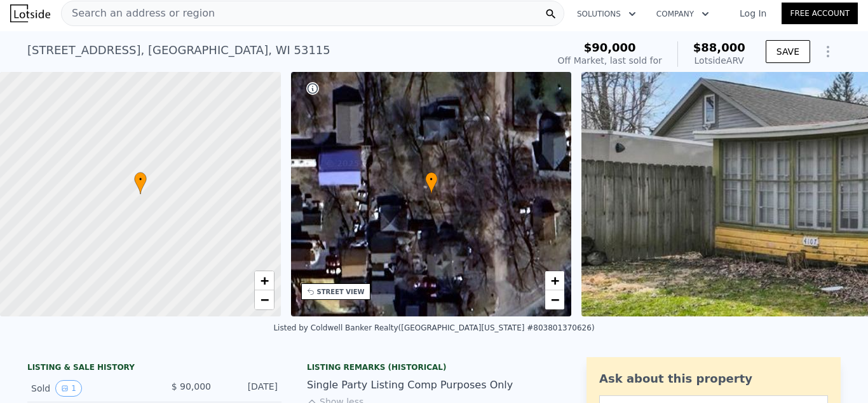 The image size is (868, 403). What do you see at coordinates (606, 14) in the screenshot?
I see `button: Solutions` at bounding box center [606, 14].